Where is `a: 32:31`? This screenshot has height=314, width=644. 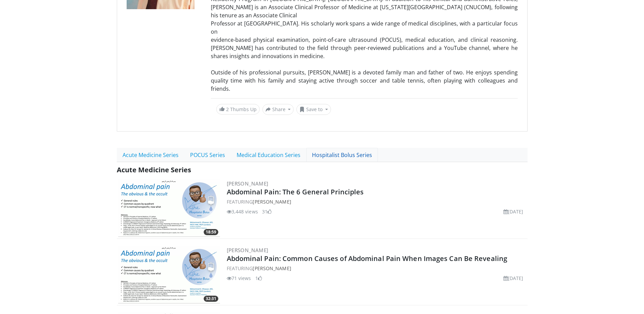
a: 32:31 is located at coordinates (169, 274).